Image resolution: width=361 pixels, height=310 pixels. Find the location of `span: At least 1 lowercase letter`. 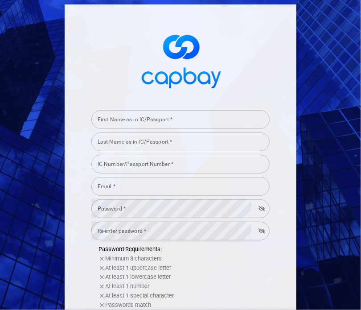

span: At least 1 lowercase letter is located at coordinates (138, 277).